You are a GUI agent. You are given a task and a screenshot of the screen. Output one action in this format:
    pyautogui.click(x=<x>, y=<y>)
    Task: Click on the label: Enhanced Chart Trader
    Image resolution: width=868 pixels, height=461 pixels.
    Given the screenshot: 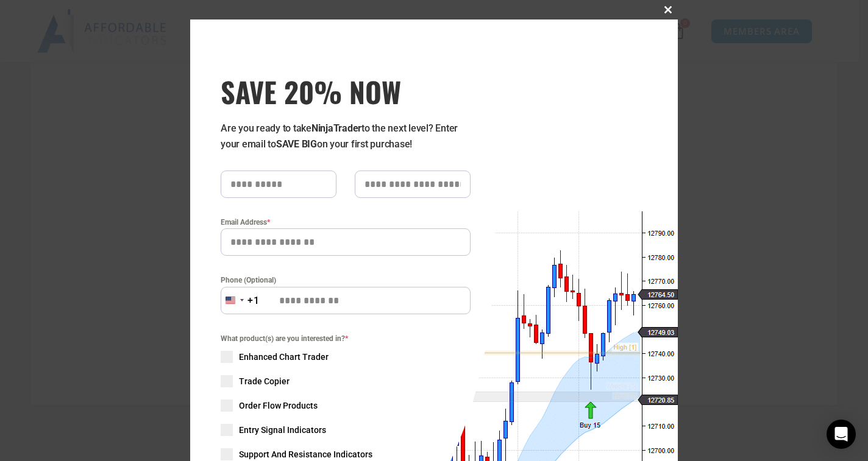 What is the action you would take?
    pyautogui.click(x=346, y=357)
    